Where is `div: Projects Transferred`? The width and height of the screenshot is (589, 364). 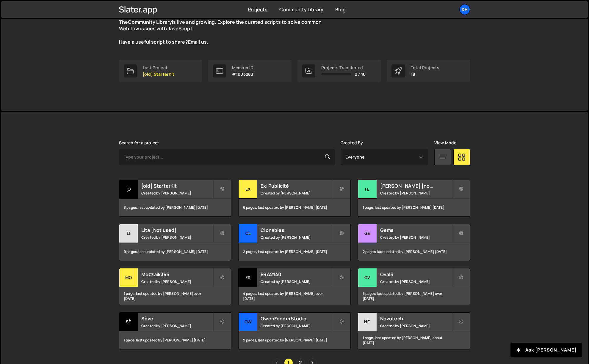
div: Projects Transferred is located at coordinates (344, 68).